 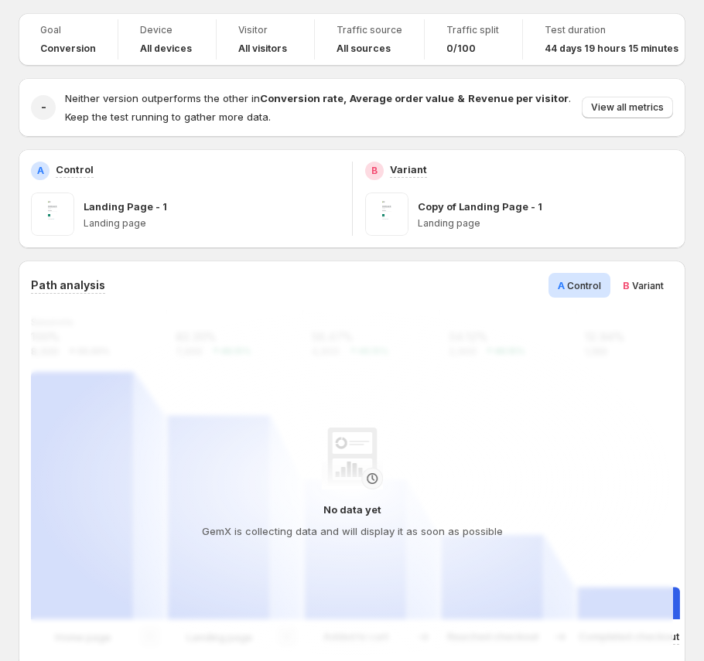 What do you see at coordinates (647, 285) in the screenshot?
I see `span: Variant` at bounding box center [647, 285].